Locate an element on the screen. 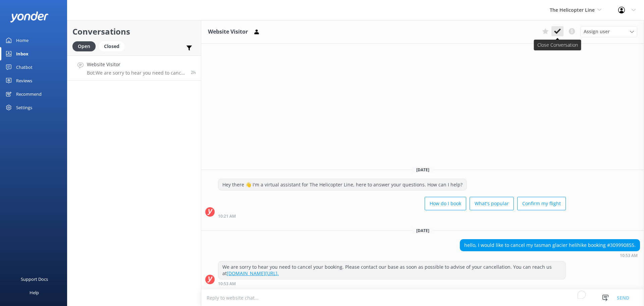 Image resolution: width=644 pixels, height=306 pixels. div: Support Docs is located at coordinates (34, 279).